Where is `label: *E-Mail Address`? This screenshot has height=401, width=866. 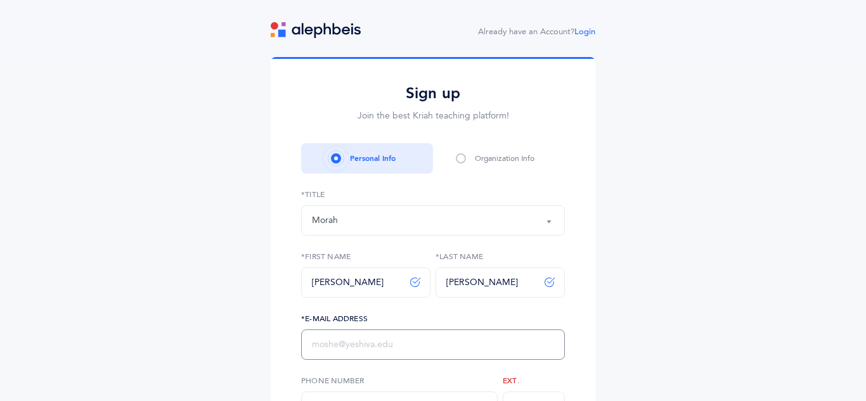
label: *E-Mail Address is located at coordinates (433, 319).